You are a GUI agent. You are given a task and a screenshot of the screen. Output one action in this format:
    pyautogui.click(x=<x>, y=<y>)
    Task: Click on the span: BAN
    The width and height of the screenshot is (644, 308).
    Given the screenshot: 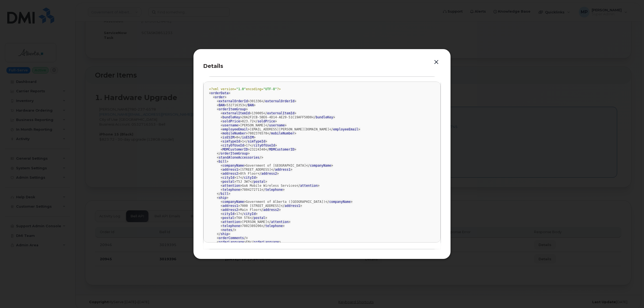 What is the action you would take?
    pyautogui.click(x=222, y=105)
    